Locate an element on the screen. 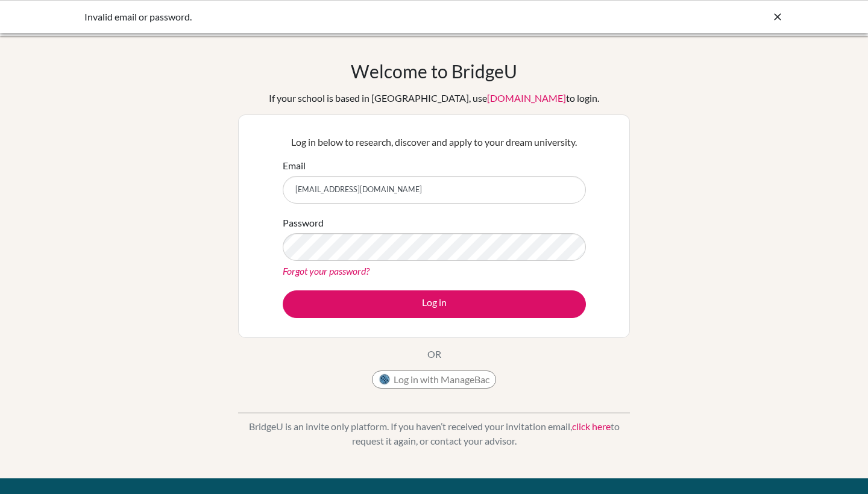  label: Email is located at coordinates (294, 165).